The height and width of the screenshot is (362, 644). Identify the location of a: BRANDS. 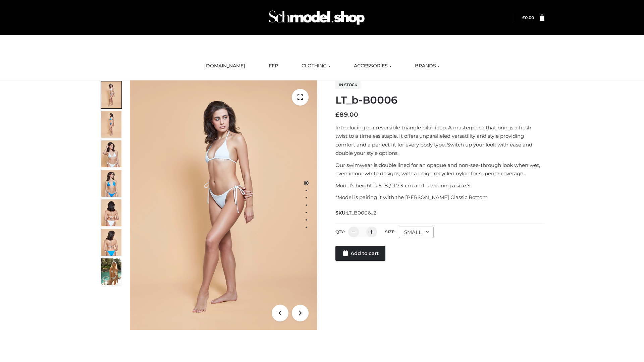
(427, 66).